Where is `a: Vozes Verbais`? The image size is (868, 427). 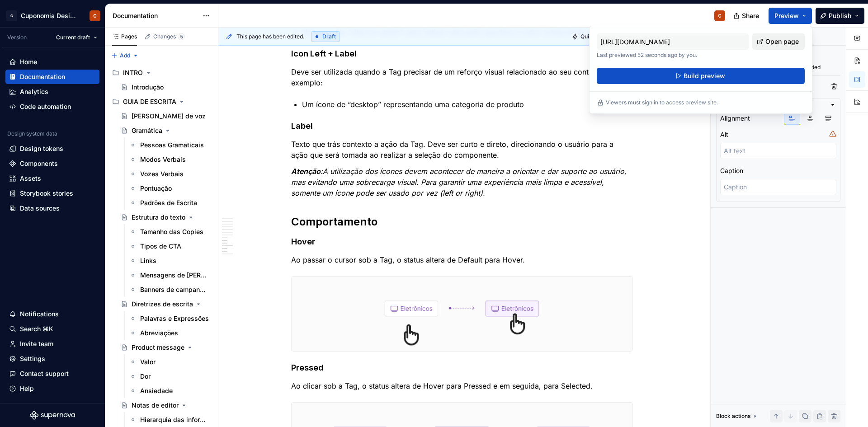
a: Vozes Verbais is located at coordinates (170, 174).